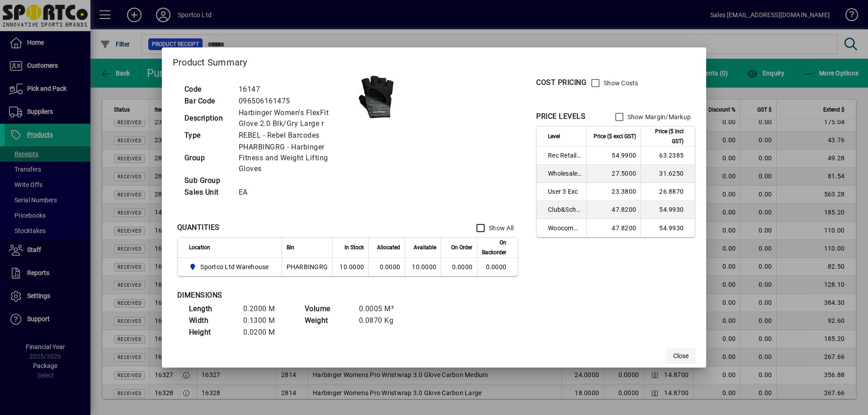  I want to click on td: 0.1300 M, so click(266, 321).